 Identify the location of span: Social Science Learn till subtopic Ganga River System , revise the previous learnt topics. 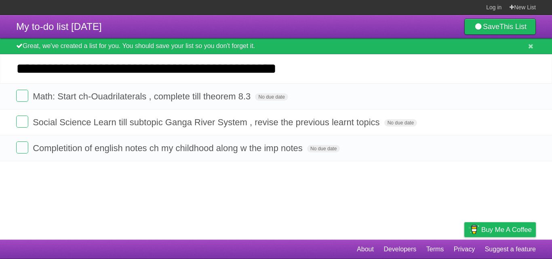
(207, 122).